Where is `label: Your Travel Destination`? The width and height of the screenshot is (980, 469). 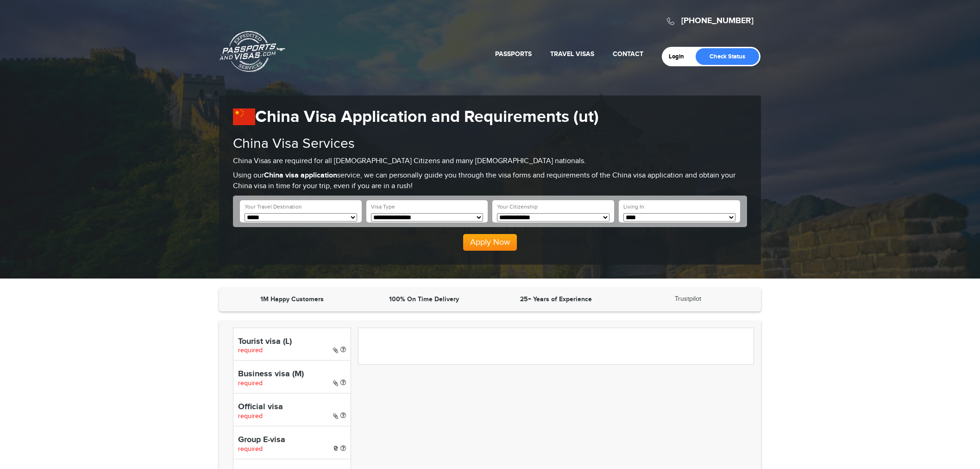
label: Your Travel Destination is located at coordinates (274, 206).